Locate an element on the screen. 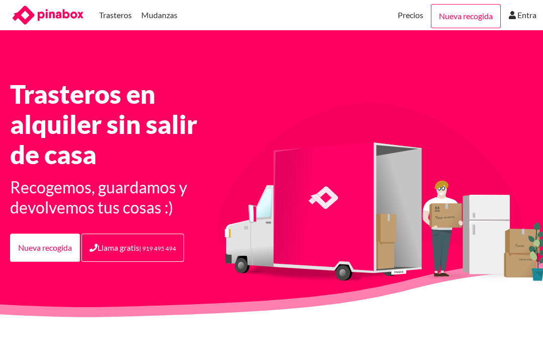 The image size is (543, 356). a: Llama gratis| 919 495 494 is located at coordinates (133, 247).